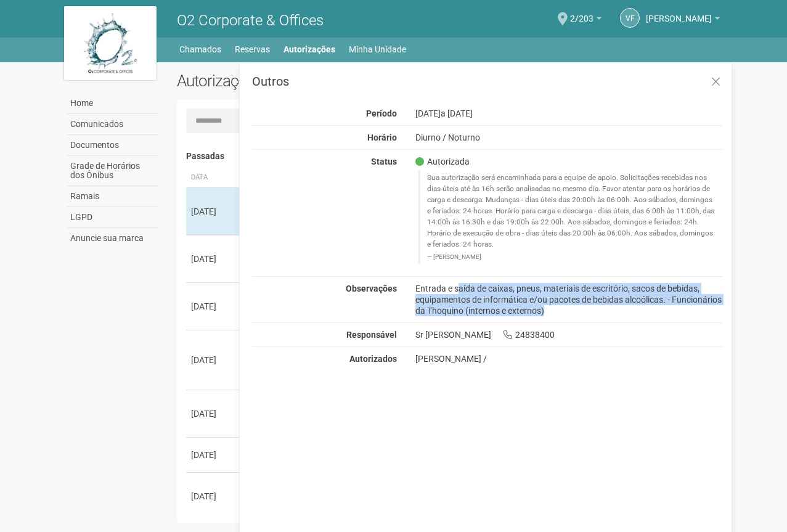  What do you see at coordinates (373, 359) in the screenshot?
I see `strong: Autorizados` at bounding box center [373, 359].